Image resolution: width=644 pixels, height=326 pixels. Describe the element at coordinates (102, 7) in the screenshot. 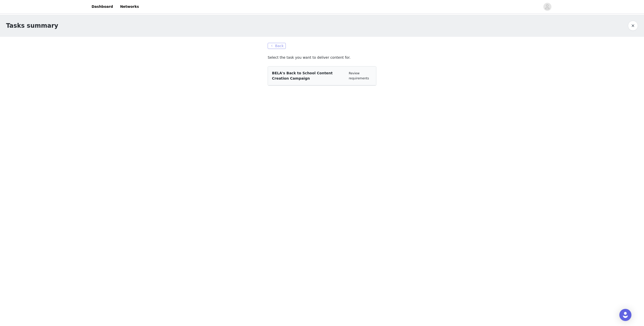

I see `a: Dashboard` at that location.